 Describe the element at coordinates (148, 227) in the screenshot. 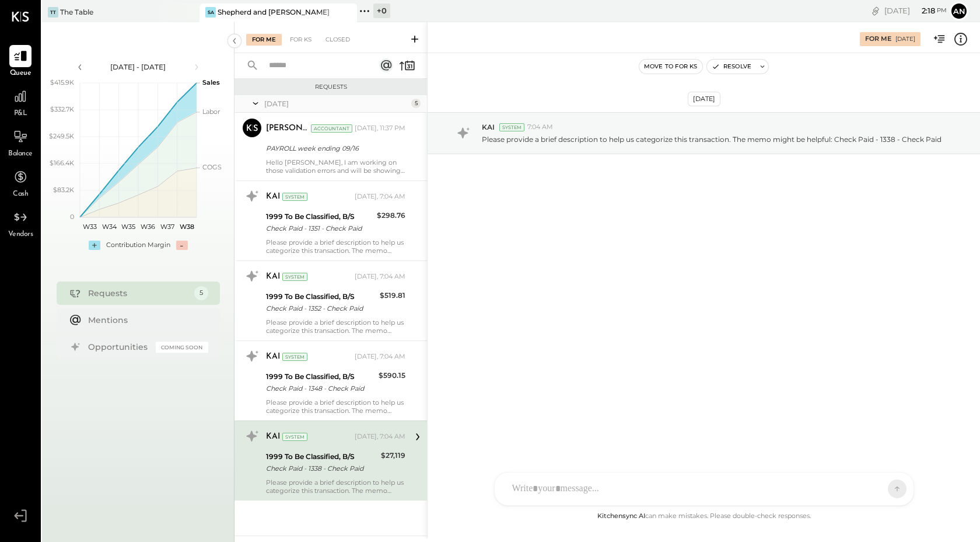

I see `text: W36` at that location.